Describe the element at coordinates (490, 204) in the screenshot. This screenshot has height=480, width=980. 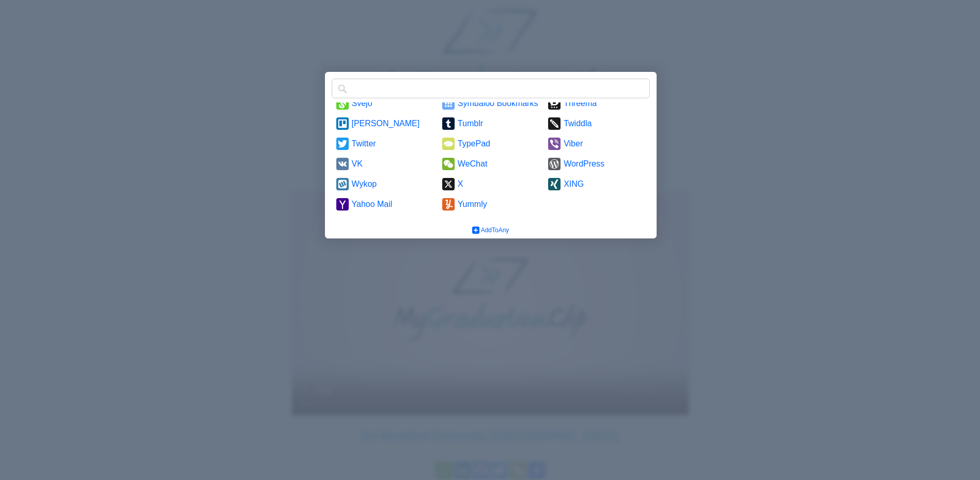
I see `a: Yummly` at that location.